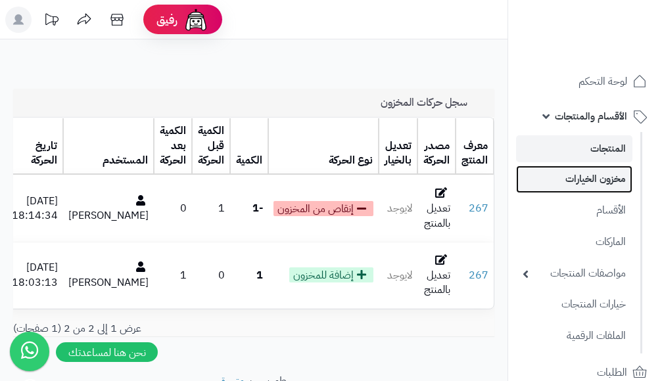  What do you see at coordinates (574, 149) in the screenshot?
I see `a: المنتجات` at bounding box center [574, 149].